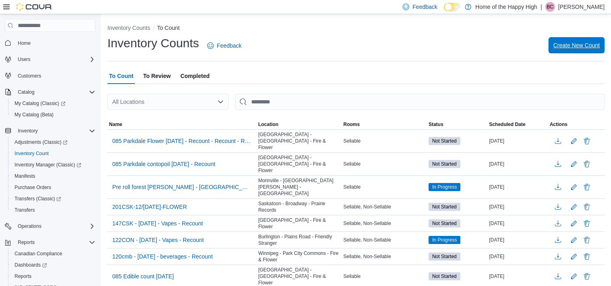 Image resolution: width=611 pixels, height=286 pixels. Describe the element at coordinates (26, 92) in the screenshot. I see `span: Catalog` at that location.